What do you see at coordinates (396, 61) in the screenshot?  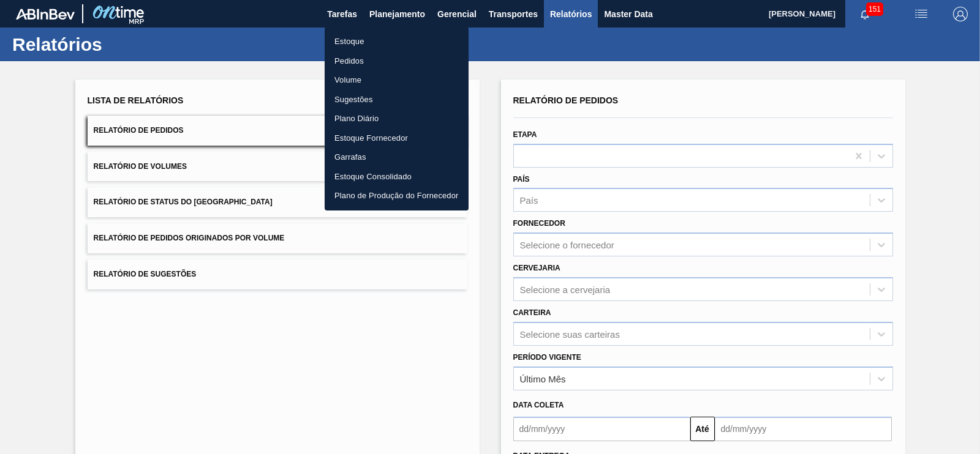 I see `a: Pedidos` at bounding box center [396, 61].